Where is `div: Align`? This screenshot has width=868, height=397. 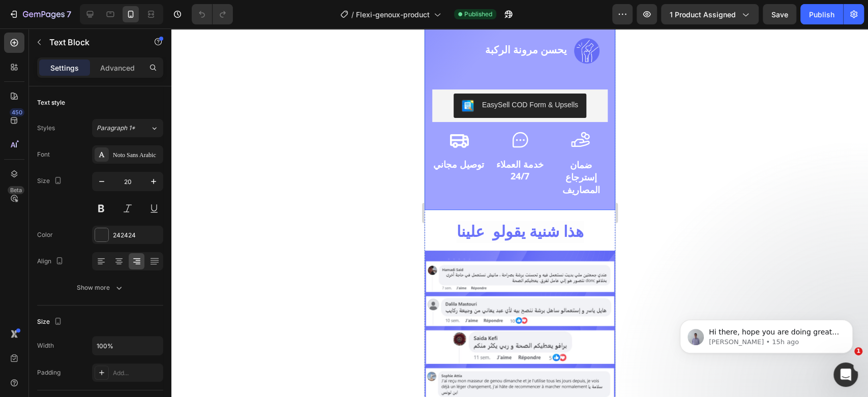
div: Align is located at coordinates (51, 261).